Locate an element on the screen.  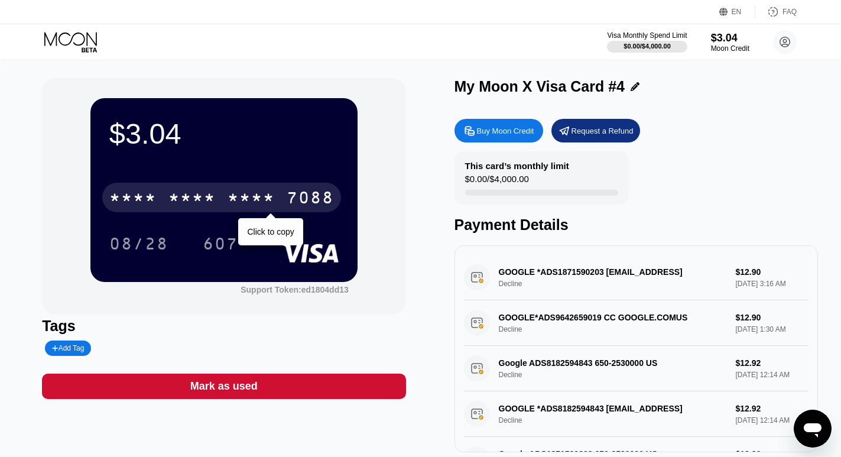
div: Mark as used is located at coordinates (224, 386).